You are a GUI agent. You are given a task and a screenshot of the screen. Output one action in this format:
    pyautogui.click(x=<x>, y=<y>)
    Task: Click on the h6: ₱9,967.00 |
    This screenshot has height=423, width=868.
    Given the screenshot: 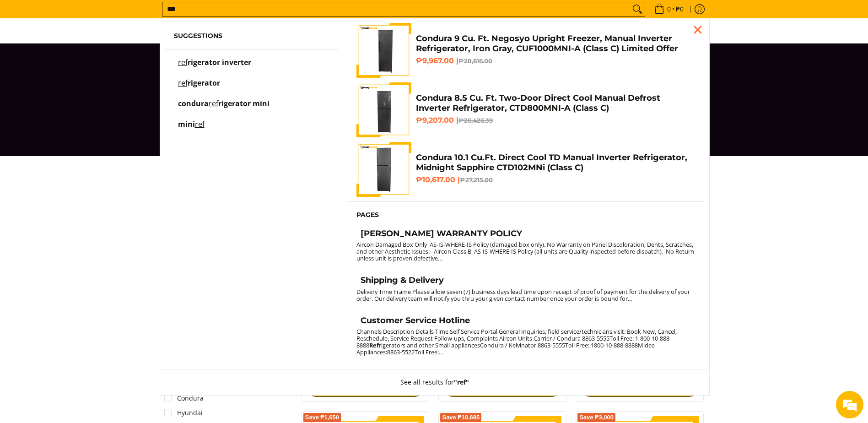 What is the action you would take?
    pyautogui.click(x=555, y=61)
    